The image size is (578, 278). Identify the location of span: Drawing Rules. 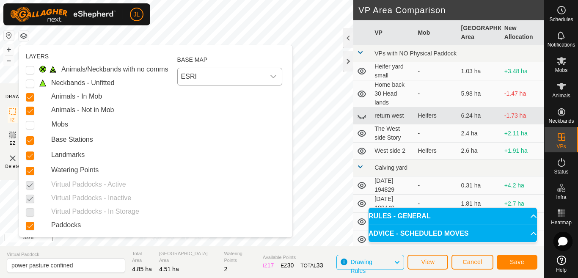
(361, 266).